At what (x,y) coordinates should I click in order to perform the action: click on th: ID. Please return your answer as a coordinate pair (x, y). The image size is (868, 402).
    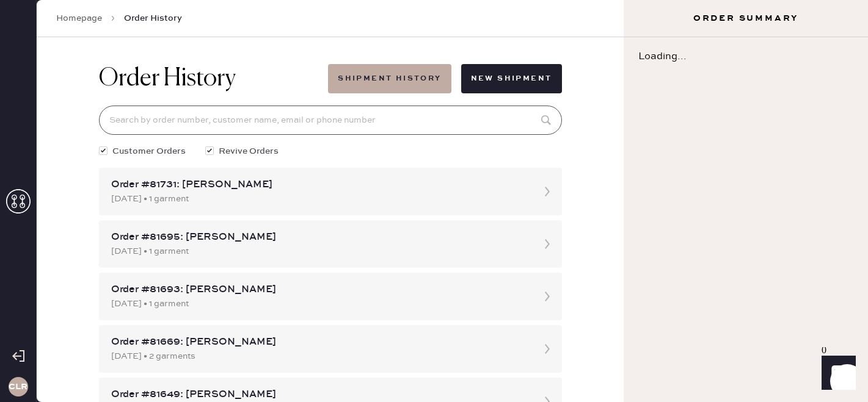
    Looking at the image, I should click on (72, 206).